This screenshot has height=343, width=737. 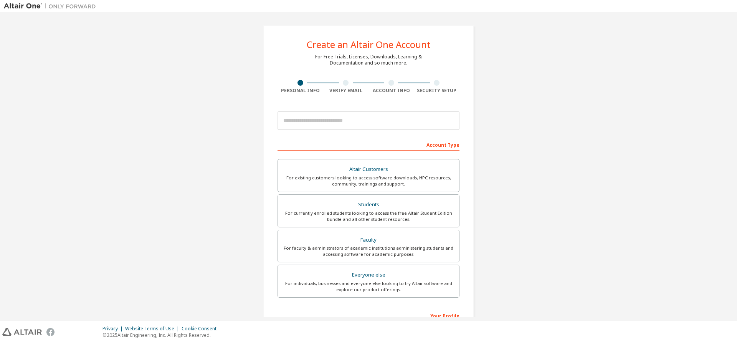 What do you see at coordinates (22, 332) in the screenshot?
I see `img: altair_logo.svg` at bounding box center [22, 332].